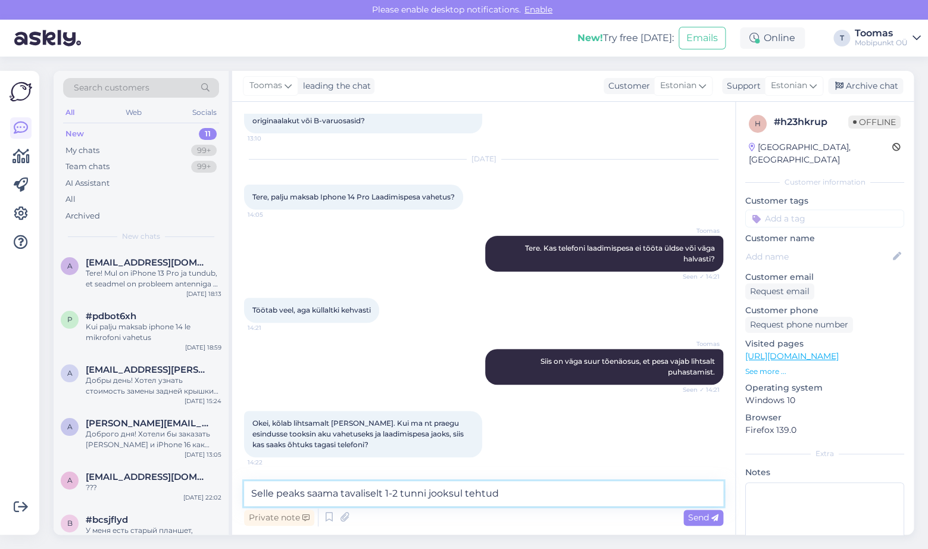 The image size is (928, 549). Describe the element at coordinates (627, 86) in the screenshot. I see `div: Customer` at that location.